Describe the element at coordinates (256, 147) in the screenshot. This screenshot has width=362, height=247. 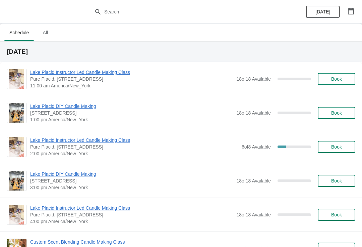
I see `span: 6 of 8 Available` at that location.